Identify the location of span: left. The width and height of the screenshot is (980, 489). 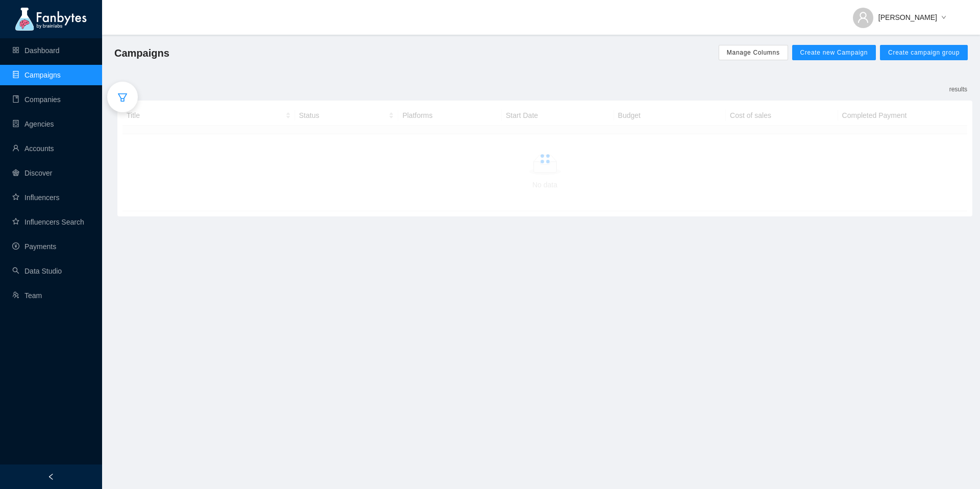
(51, 477).